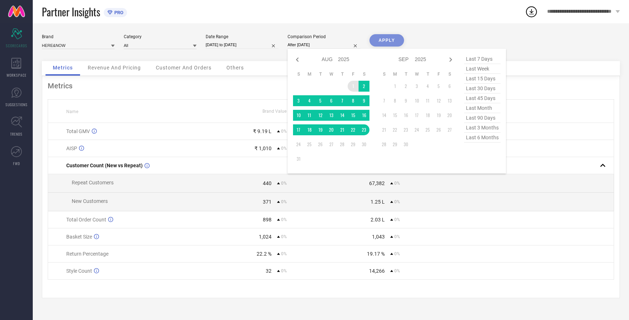 The image size is (629, 320). I want to click on td: Sun Aug 17 2025, so click(299, 130).